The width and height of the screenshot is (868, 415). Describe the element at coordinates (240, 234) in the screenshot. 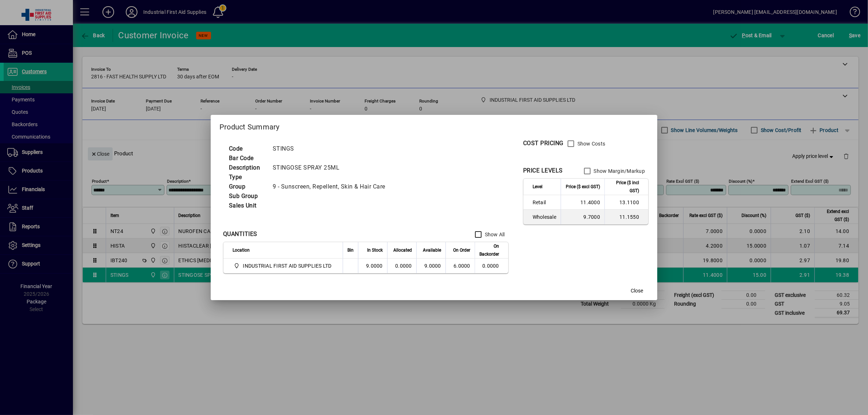

I see `div: QUANTITIES` at that location.